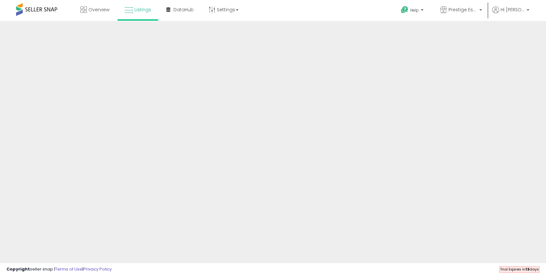 Image resolution: width=546 pixels, height=276 pixels. Describe the element at coordinates (527, 269) in the screenshot. I see `b: 13` at that location.